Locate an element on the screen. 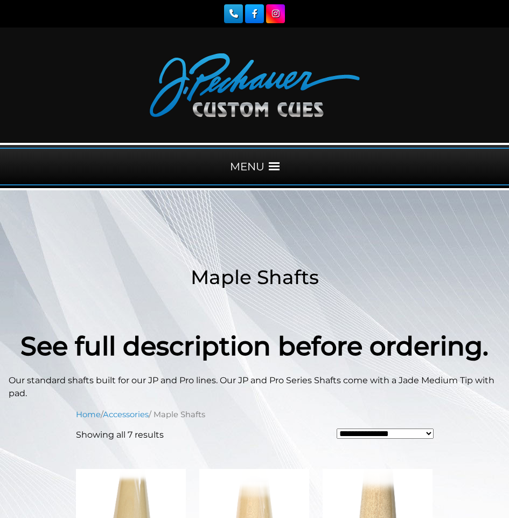 Image resolution: width=509 pixels, height=518 pixels. select: Shop order is located at coordinates (385, 433).